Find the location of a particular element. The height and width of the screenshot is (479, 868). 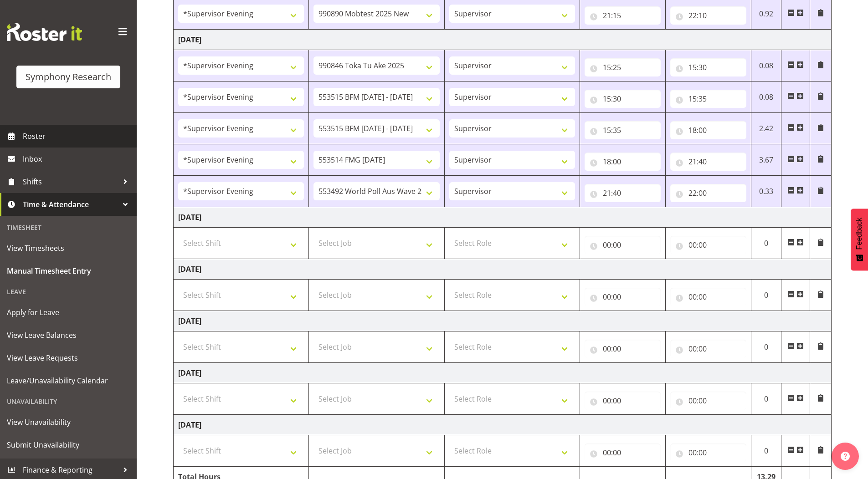

span: Apply for Leave is located at coordinates (68, 312).